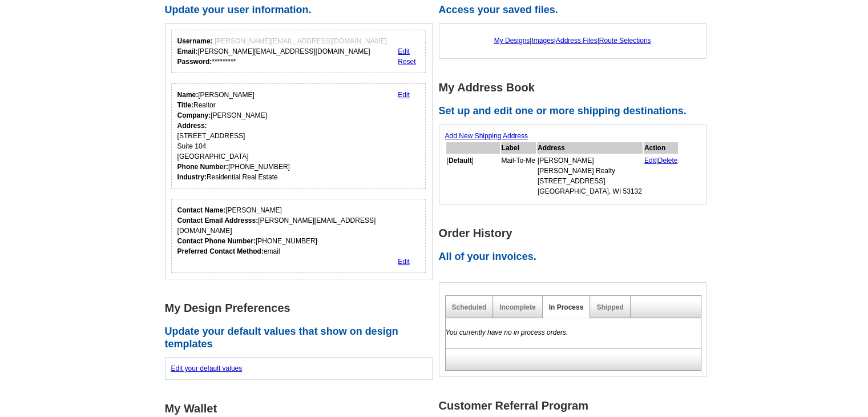  Describe the element at coordinates (519, 176) in the screenshot. I see `td: Mail-To-Me` at that location.